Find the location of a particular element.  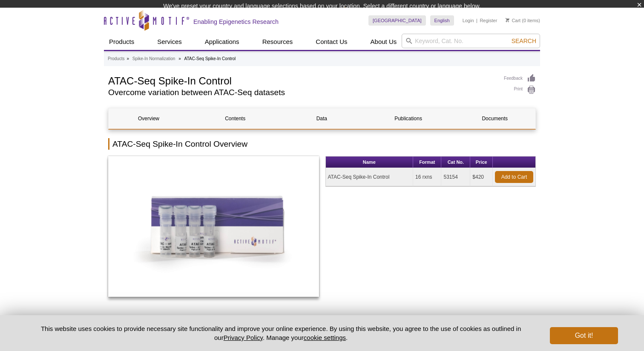

img: ATAC-Seq Spike-In Control is located at coordinates (214, 226).